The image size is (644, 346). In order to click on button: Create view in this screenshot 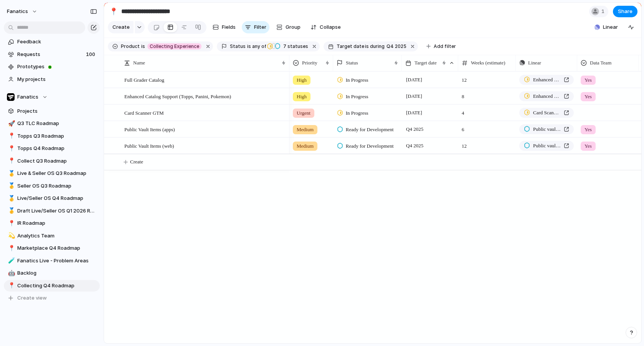, I will do `click(52, 298)`.